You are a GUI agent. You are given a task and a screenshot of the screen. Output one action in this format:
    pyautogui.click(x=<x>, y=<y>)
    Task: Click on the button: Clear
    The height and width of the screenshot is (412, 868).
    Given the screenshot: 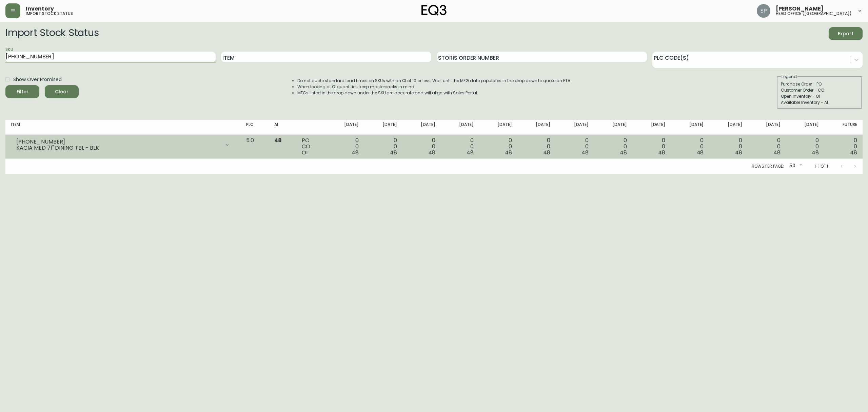 What is the action you would take?
    pyautogui.click(x=62, y=91)
    